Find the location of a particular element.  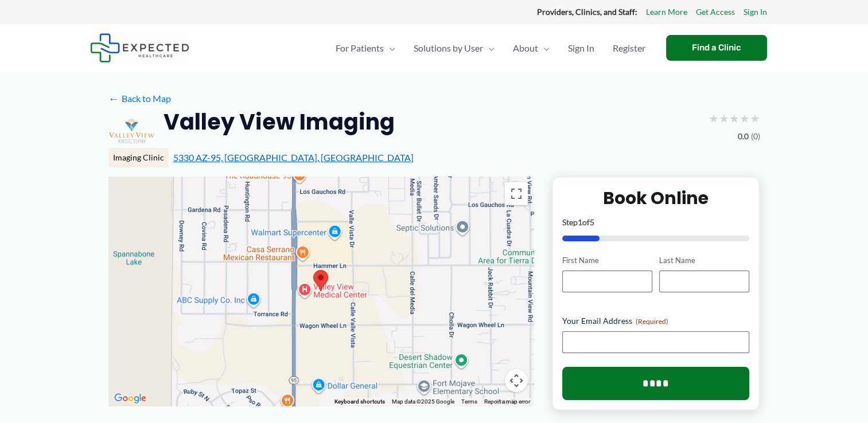

a: Register is located at coordinates (629, 48).